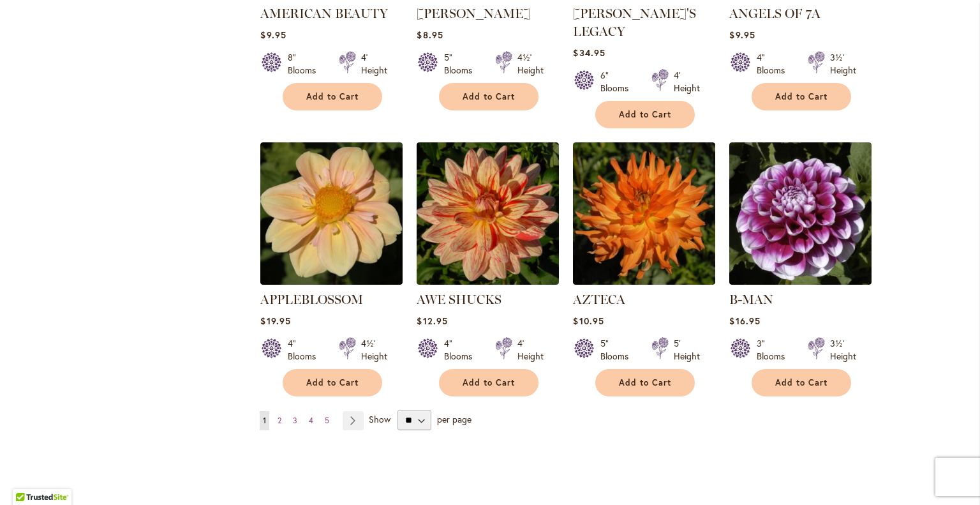 This screenshot has height=505, width=980. Describe the element at coordinates (618, 82) in the screenshot. I see `div: 6" Blooms` at that location.